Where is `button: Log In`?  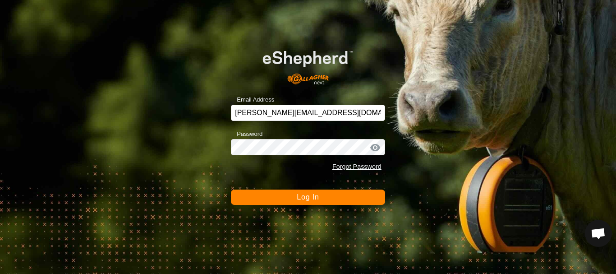
button: Log In is located at coordinates (308, 197).